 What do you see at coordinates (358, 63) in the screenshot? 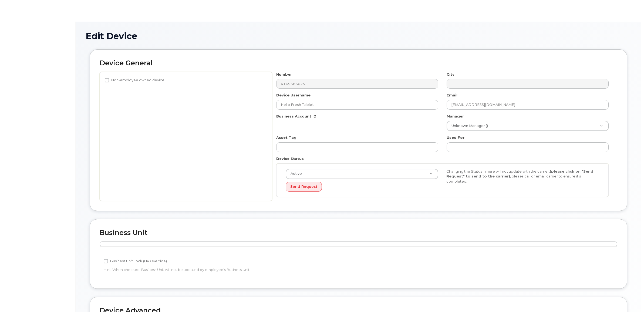
I see `h2: Device General` at bounding box center [358, 63].